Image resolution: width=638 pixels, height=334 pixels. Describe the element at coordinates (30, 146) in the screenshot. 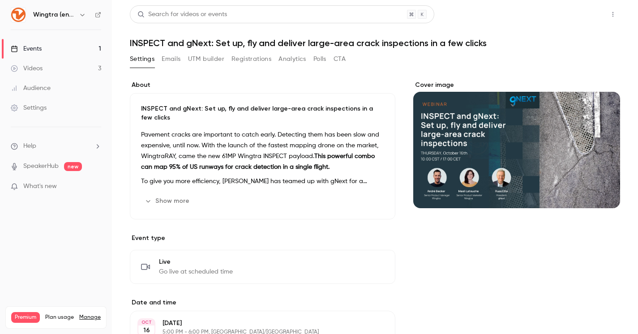

I see `span: Help` at that location.